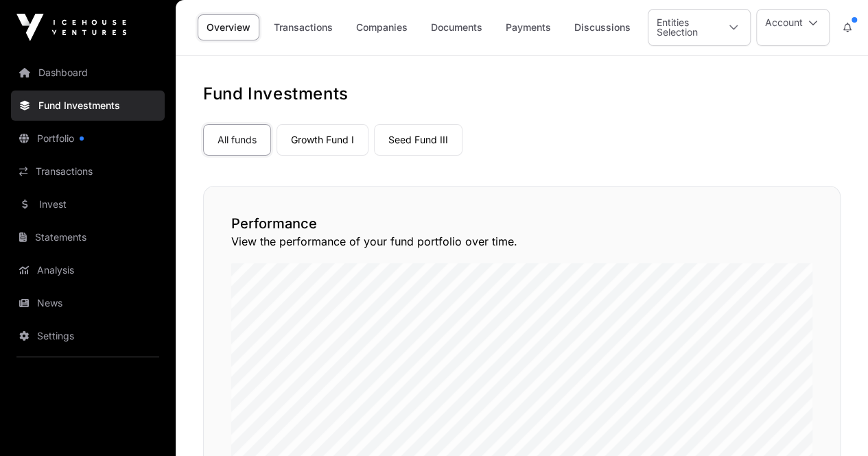  I want to click on a: Seed Fund III, so click(417, 140).